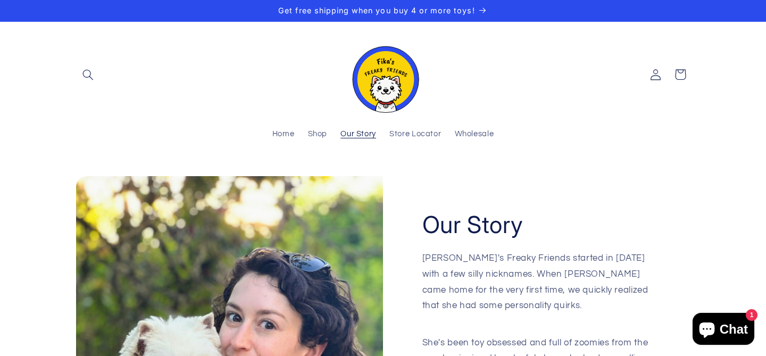 This screenshot has height=356, width=766. Describe the element at coordinates (358, 135) in the screenshot. I see `a: Our Story` at that location.